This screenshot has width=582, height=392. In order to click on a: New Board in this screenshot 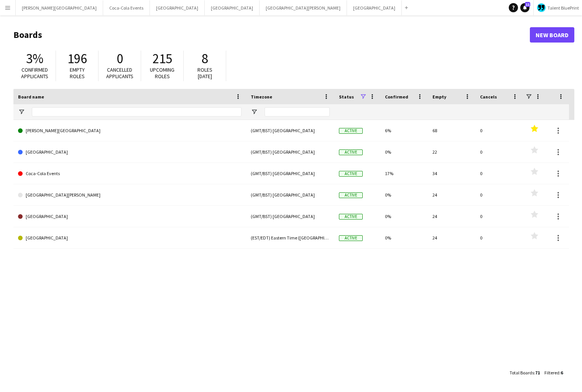, I will do `click(552, 34)`.